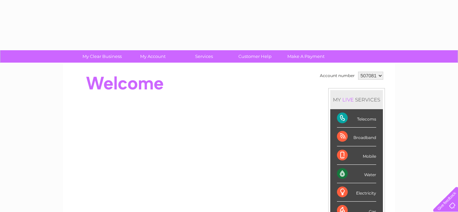  What do you see at coordinates (357, 156) in the screenshot?
I see `div: Mobile` at bounding box center [357, 156].